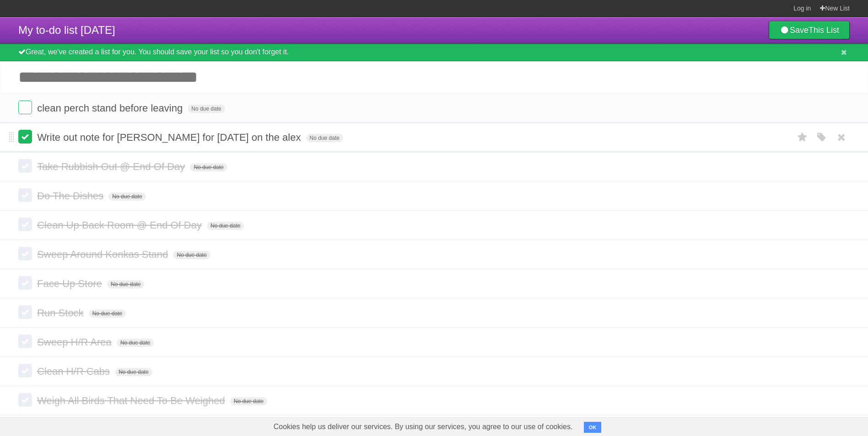 The height and width of the screenshot is (436, 868). Describe the element at coordinates (74, 371) in the screenshot. I see `span: Clean H/R Cabs` at that location.